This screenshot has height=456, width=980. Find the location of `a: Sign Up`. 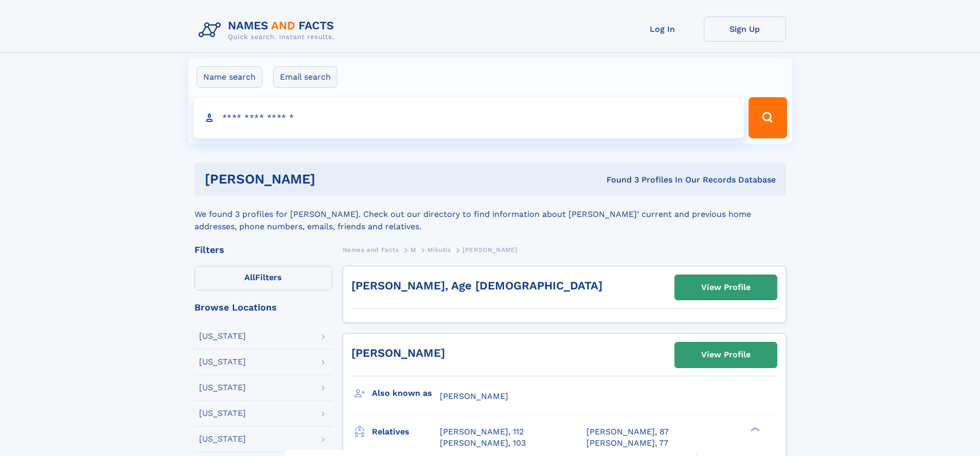

a: Sign Up is located at coordinates (745, 28).